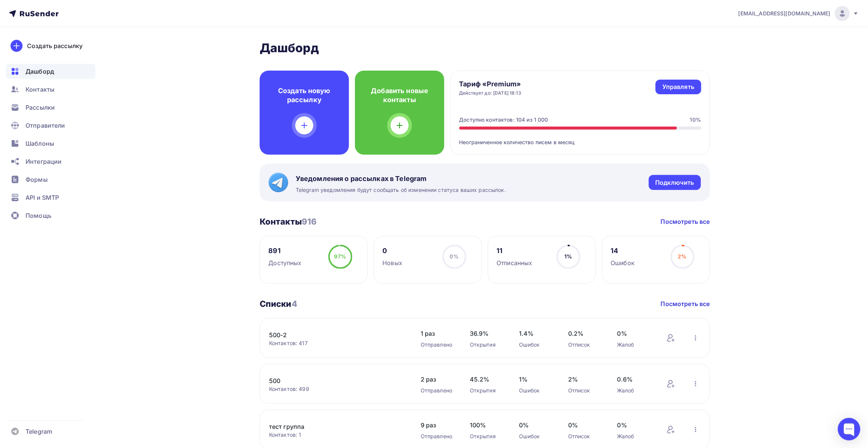 This screenshot has width=868, height=448. What do you see at coordinates (392, 263) in the screenshot?
I see `div: Новых` at bounding box center [392, 263].